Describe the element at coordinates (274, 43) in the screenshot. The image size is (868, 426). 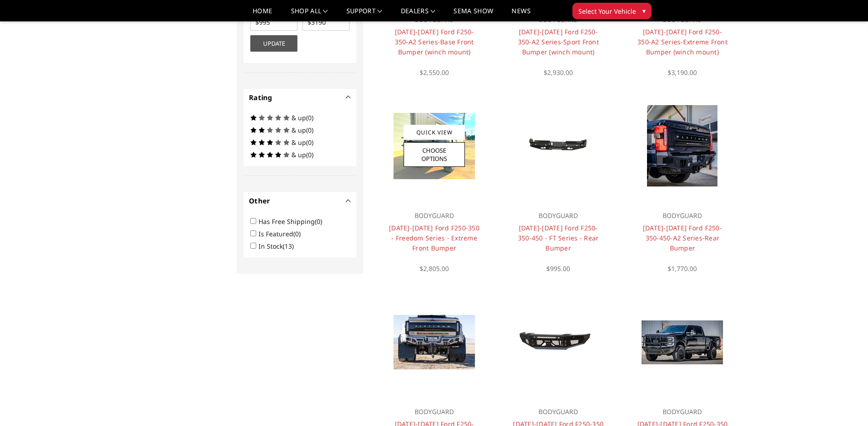
I see `button: Update` at that location.